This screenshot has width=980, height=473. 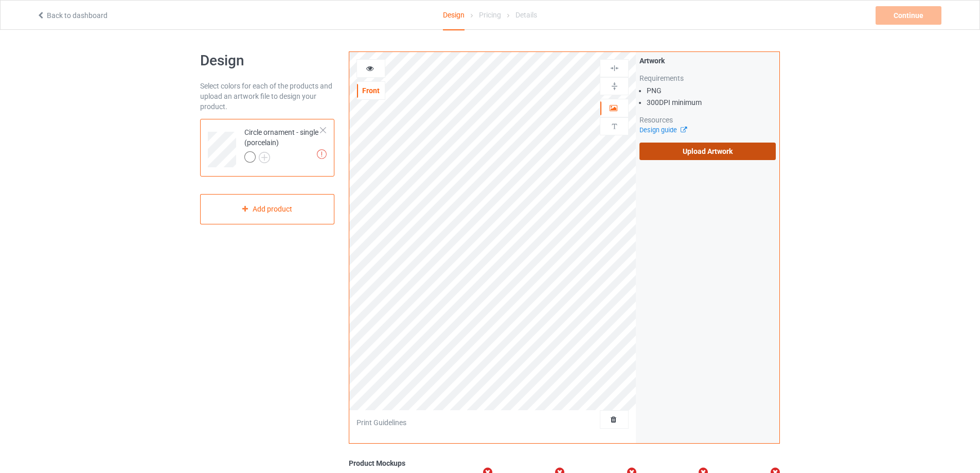 I want to click on div: Product Mockups, so click(x=565, y=464).